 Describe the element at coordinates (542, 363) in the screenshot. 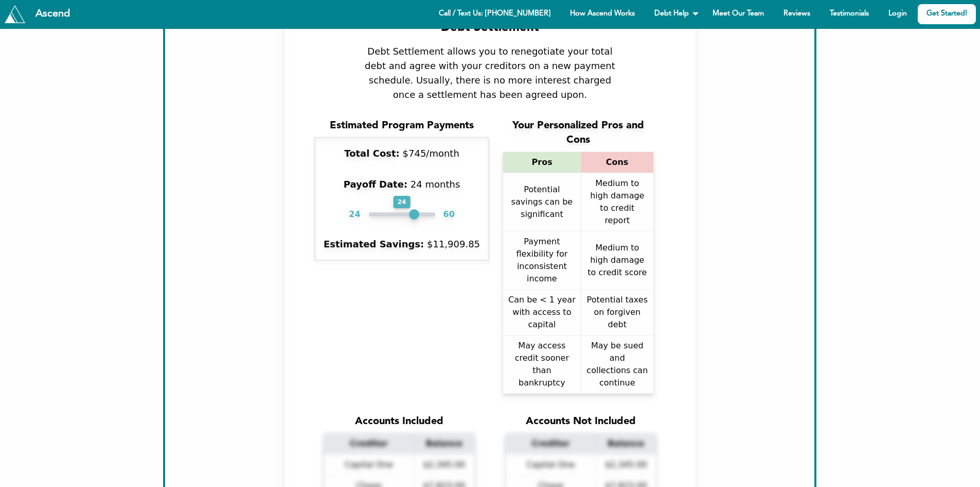

I see `td: May access credit sooner than bankruptcy` at that location.